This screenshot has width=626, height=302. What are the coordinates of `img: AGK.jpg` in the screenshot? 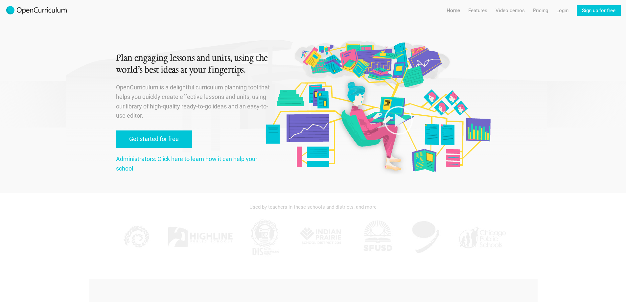 It's located at (426, 237).